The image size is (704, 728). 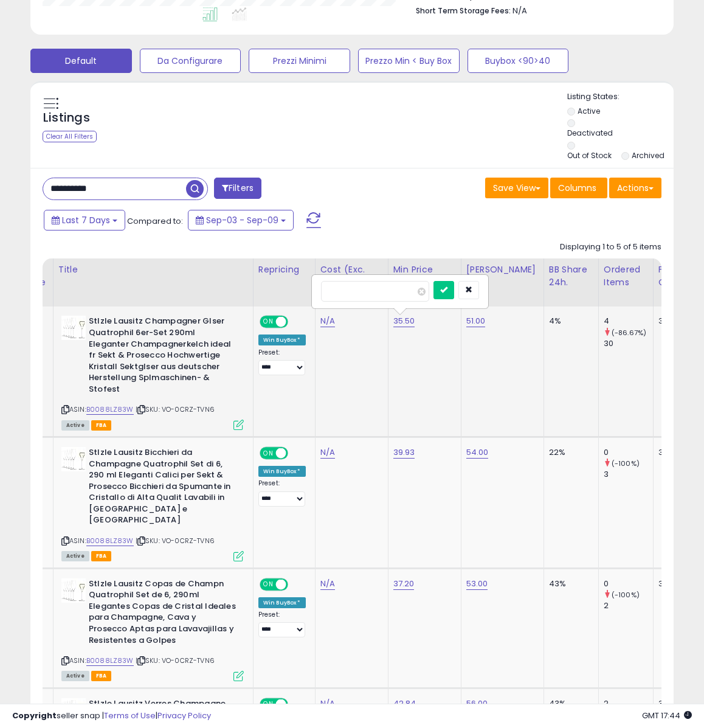 What do you see at coordinates (404, 453) in the screenshot?
I see `a: 39.93` at bounding box center [404, 453].